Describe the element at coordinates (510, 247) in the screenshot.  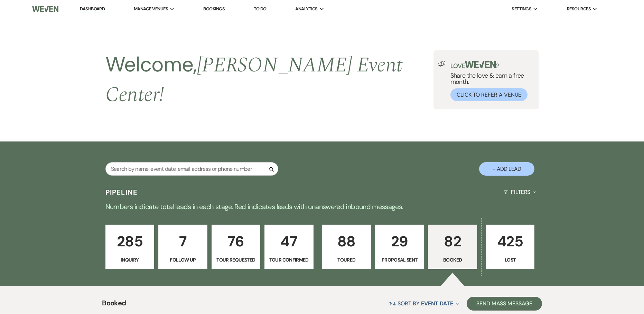
I see `a: 425Lost` at that location.